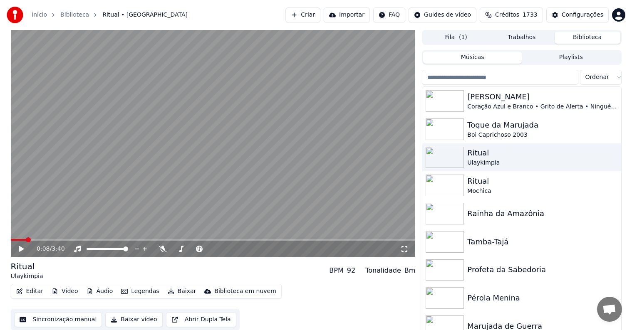 This screenshot has height=330, width=632. Describe the element at coordinates (74, 15) in the screenshot. I see `a: Biblioteca` at that location.